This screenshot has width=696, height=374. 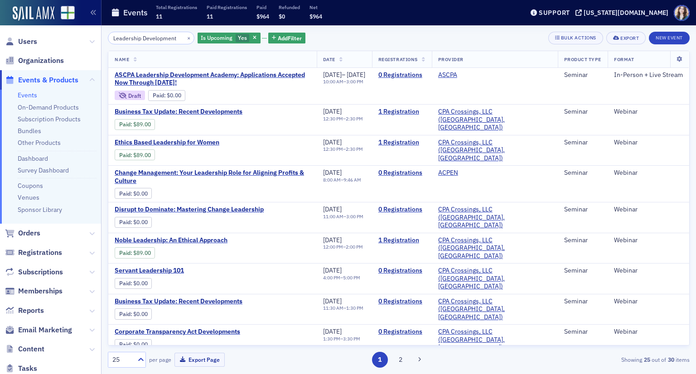 What do you see at coordinates (40, 253) in the screenshot?
I see `span: Registrations` at bounding box center [40, 253].